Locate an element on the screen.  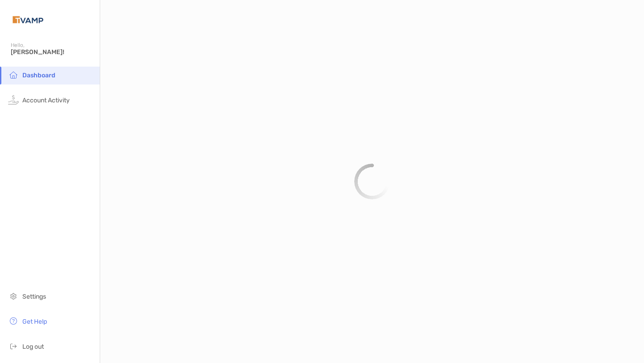
span: Settings is located at coordinates (34, 296).